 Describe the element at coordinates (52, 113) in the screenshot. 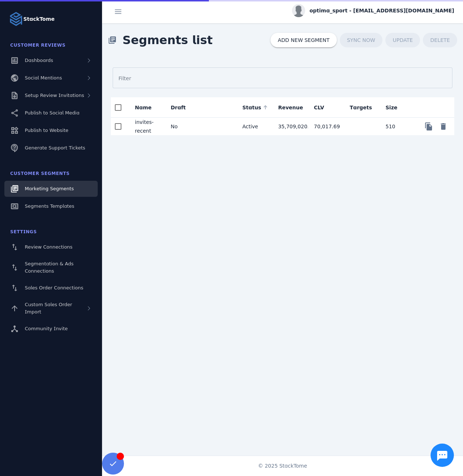

I see `span: Publish to Social Media` at that location.